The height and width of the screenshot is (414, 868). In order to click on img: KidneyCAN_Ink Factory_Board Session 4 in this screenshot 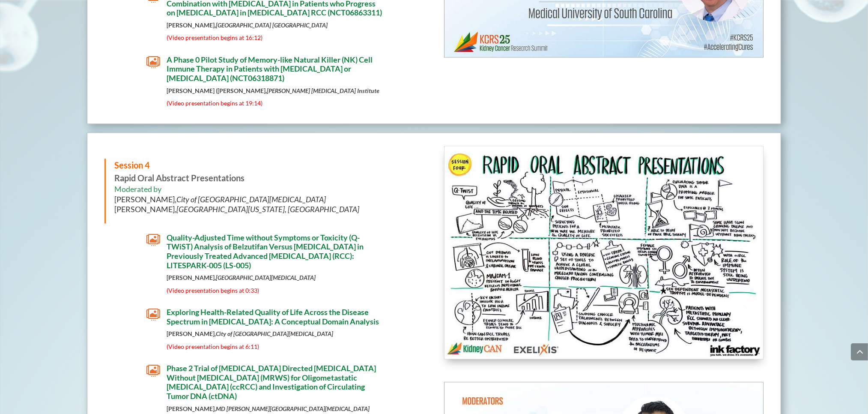, I will do `click(604, 252)`.